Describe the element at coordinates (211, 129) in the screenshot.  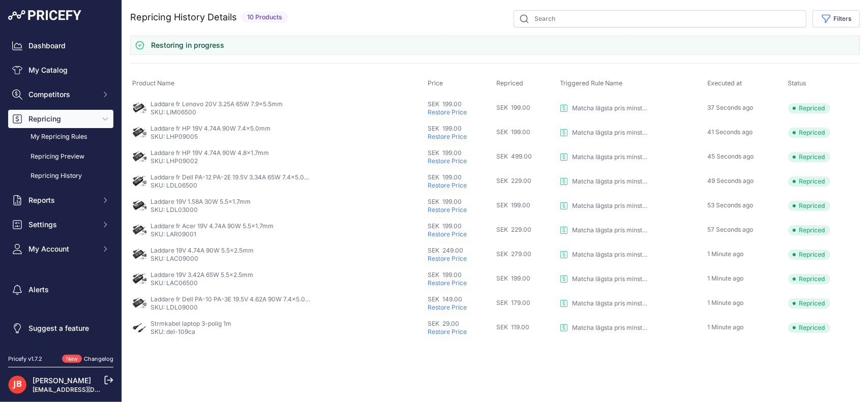
I see `p: Laddare fr HP 19V 4.74A 90W 7.4x5.0mm` at that location.